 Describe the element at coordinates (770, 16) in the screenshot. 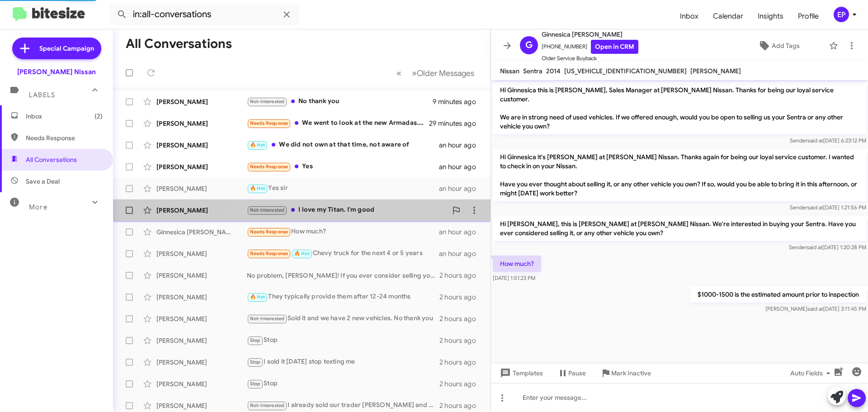

I see `a: Insights` at that location.